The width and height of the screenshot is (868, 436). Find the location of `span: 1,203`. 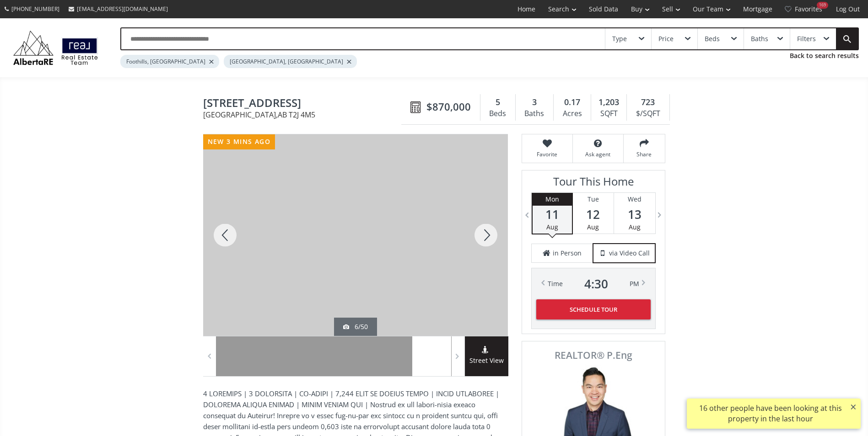

span: 1,203 is located at coordinates (608, 102).